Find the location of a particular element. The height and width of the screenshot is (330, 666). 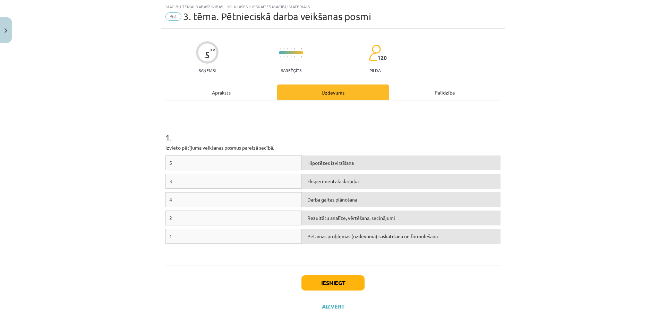

div: 5 is located at coordinates (207, 55).